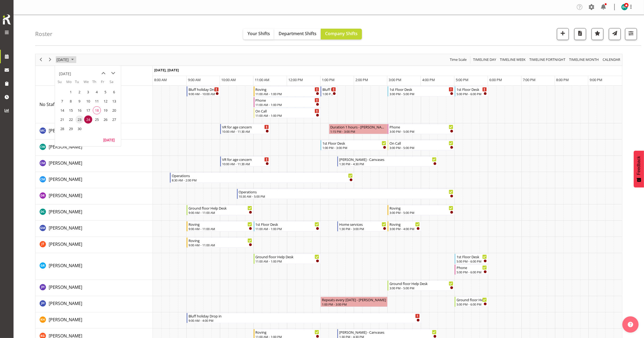 The height and width of the screenshot is (338, 644). I want to click on div: No Staff Member"s event - Phone Begin From Wednesday, September 24, 2025 at 11:00:00 AM GMT+12:00..., so click(287, 102).